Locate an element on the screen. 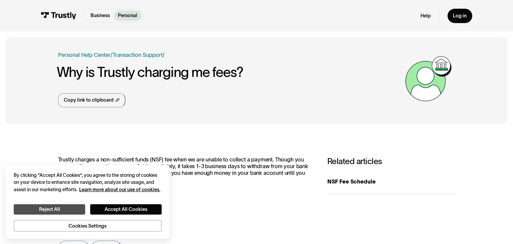 This screenshot has height=244, width=513. div: Privacy is located at coordinates (87, 201).